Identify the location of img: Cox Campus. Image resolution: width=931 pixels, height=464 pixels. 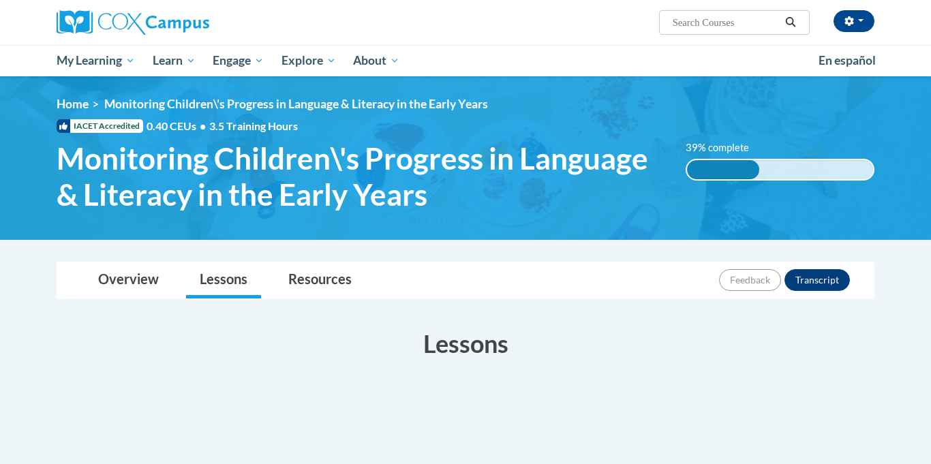
(133, 22).